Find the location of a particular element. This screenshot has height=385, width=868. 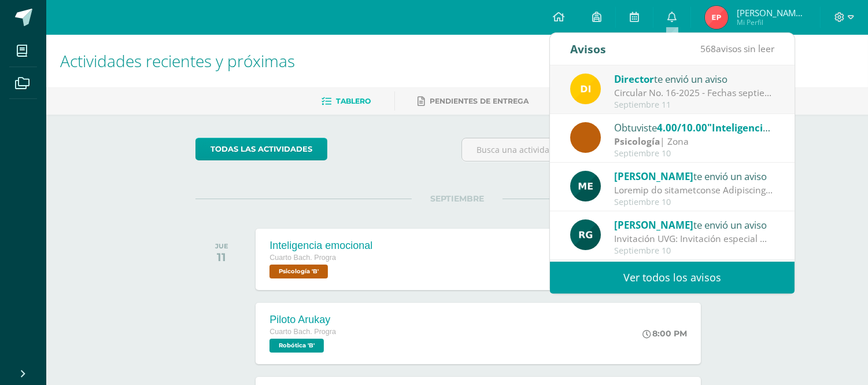

img: 88845ed207c9c08fecdc93b6eb9ce784.png is located at coordinates (717, 17).